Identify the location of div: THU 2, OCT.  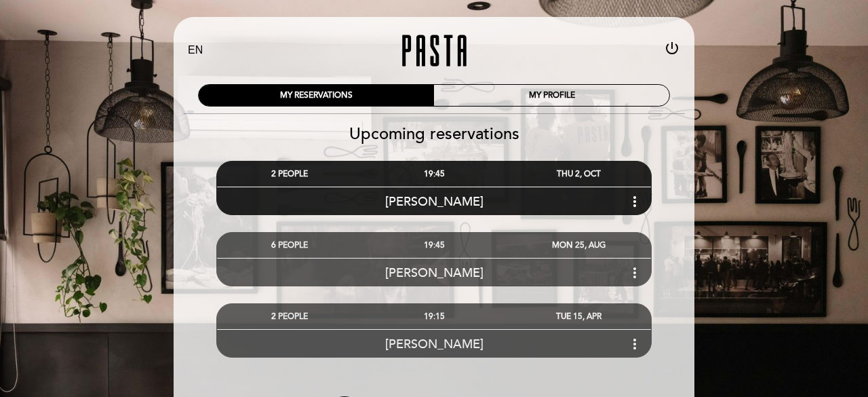
(579, 174).